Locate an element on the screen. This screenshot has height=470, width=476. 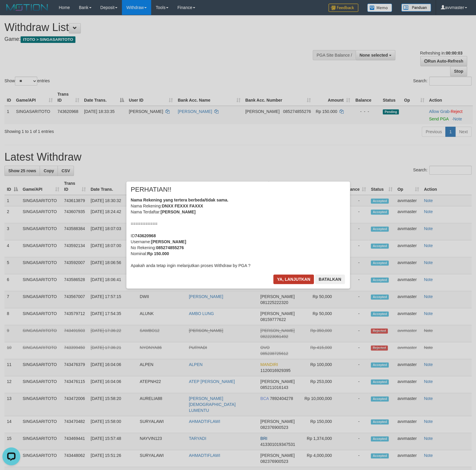
button: Ya, lanjutkan is located at coordinates (294, 279).